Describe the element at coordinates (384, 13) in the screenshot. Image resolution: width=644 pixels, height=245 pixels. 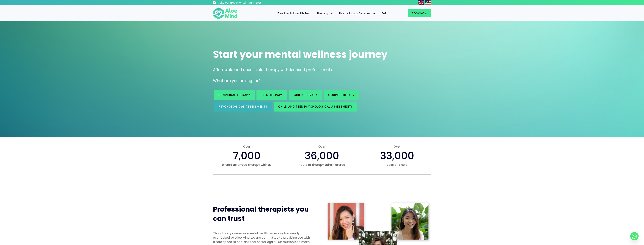
I see `span: EAP` at that location.